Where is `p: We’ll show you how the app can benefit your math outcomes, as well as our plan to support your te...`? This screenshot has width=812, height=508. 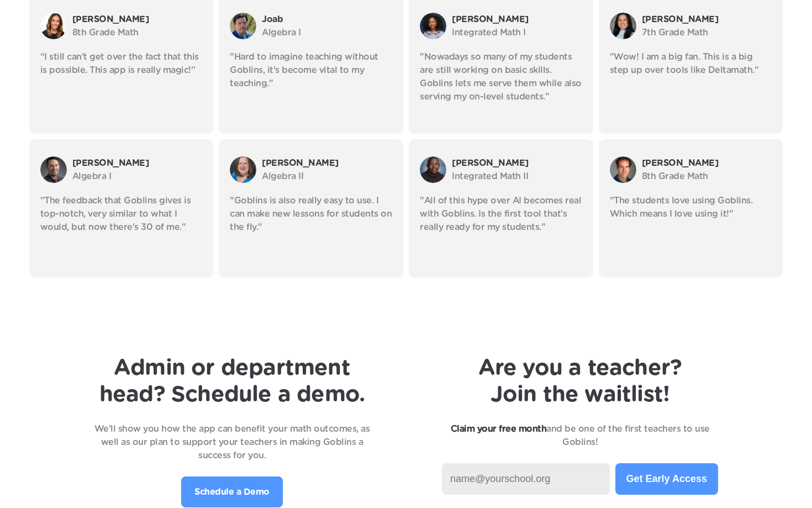
p: We’ll show you how the app can benefit your math outcomes, as well as our plan to support your te... is located at coordinates (232, 442).